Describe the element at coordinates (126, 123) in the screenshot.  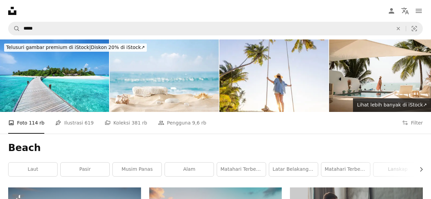
I see `a: Koleksi 381 rb` at that location.